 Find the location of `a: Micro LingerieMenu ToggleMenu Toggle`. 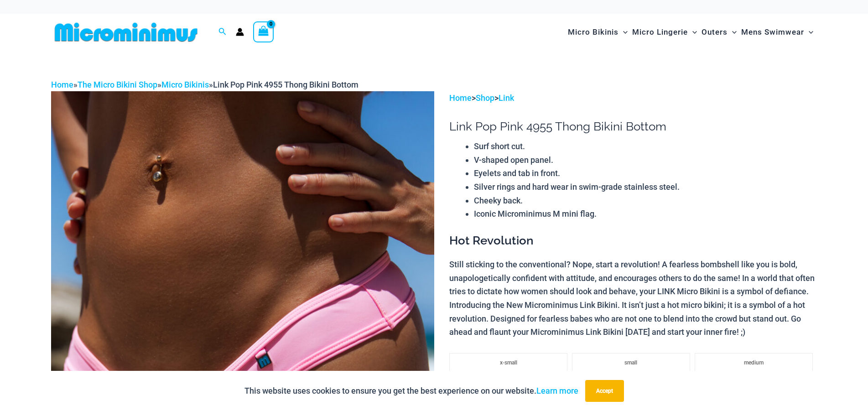

a: Micro LingerieMenu ToggleMenu Toggle is located at coordinates (665, 32).